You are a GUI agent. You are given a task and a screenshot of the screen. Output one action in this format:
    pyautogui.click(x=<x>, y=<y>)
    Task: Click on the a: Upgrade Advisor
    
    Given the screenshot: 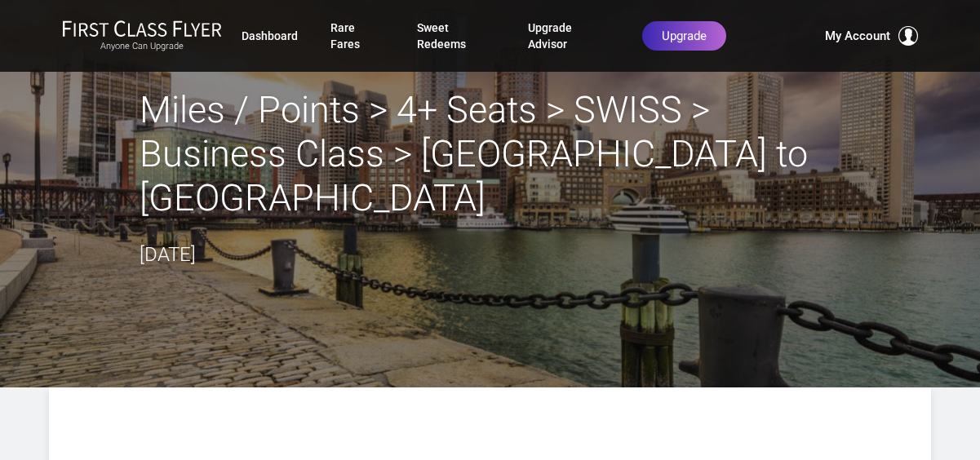 What is the action you would take?
    pyautogui.click(x=569, y=36)
    